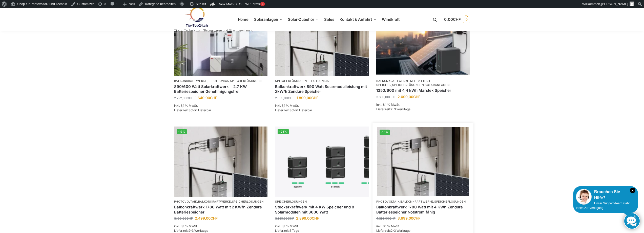  Describe the element at coordinates (196, 17) in the screenshot. I see `img: Solaranlagen, Speicheranlagen und Energiesparprodukte` at that location.